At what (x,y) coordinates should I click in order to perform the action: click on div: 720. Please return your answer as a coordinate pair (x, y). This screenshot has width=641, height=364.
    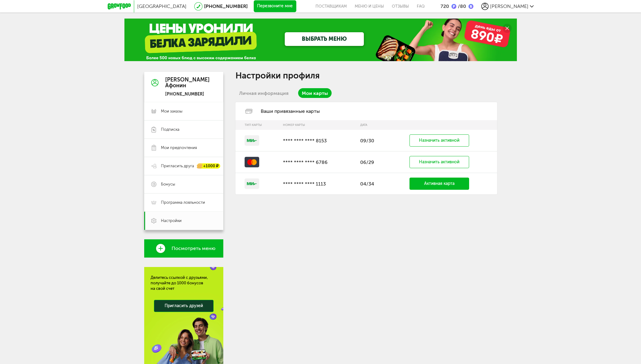
    Looking at the image, I should click on (445, 6).